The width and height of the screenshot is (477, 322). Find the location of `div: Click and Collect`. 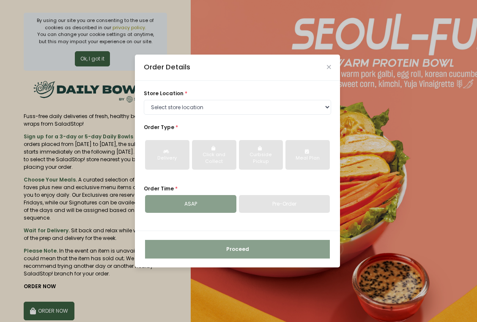

div: Click and Collect is located at coordinates (214, 158).